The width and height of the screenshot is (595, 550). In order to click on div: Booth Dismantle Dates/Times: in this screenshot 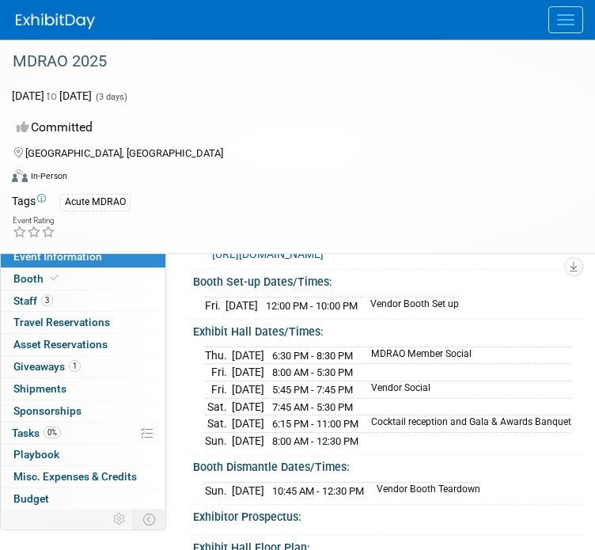, I will do `click(388, 465)`.